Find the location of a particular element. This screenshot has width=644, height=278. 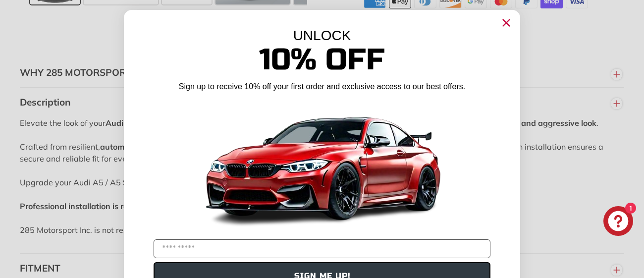

span: Sign up to receive 10% off your first order and exclusive access to our best offers. is located at coordinates (322, 86).